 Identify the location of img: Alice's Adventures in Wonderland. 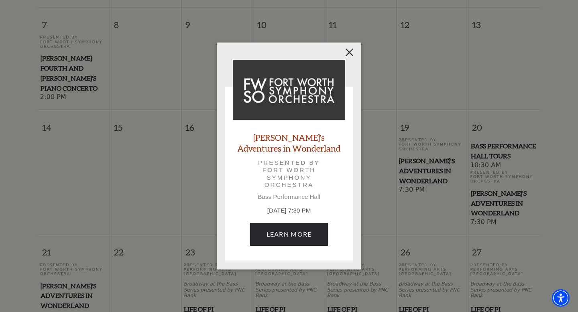
(289, 90).